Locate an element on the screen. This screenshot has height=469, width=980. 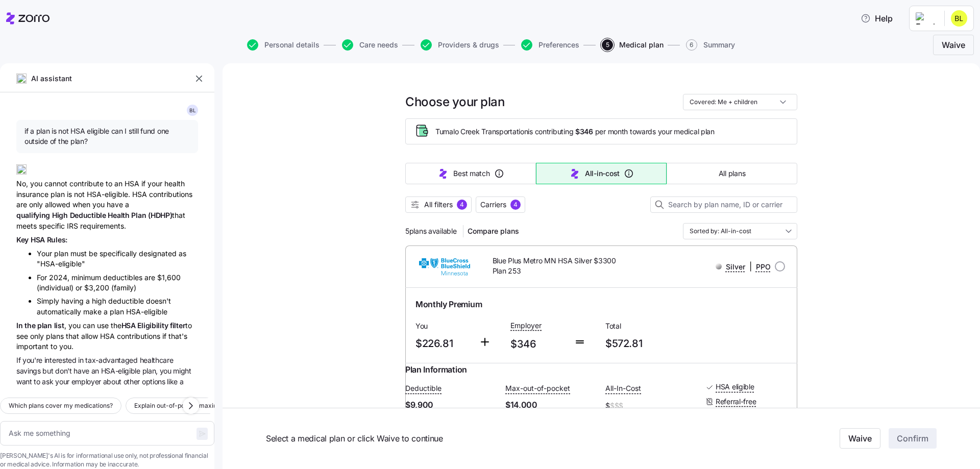
h1: Choose your plan is located at coordinates (455, 101).